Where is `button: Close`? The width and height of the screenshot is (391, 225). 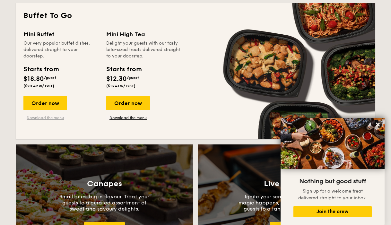 button: Close is located at coordinates (378, 125).